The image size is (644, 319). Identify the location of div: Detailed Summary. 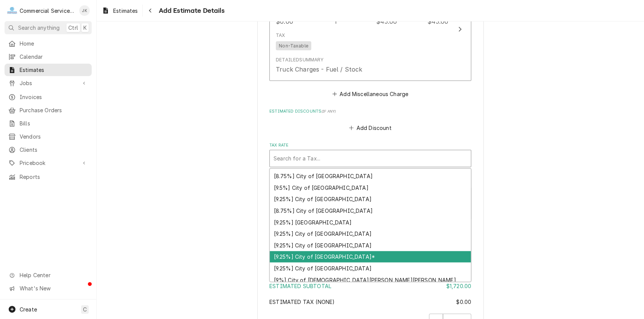
(300, 60).